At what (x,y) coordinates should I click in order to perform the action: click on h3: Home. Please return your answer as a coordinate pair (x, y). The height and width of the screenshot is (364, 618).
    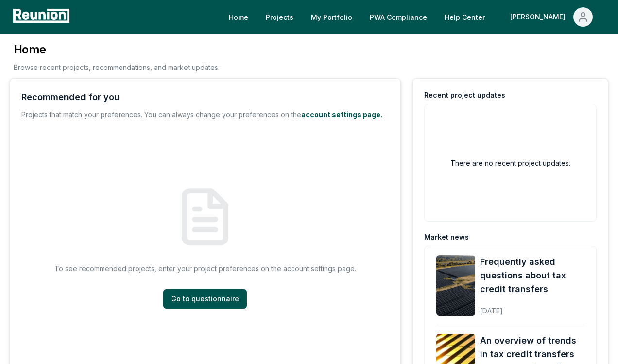
    Looking at the image, I should click on (117, 49).